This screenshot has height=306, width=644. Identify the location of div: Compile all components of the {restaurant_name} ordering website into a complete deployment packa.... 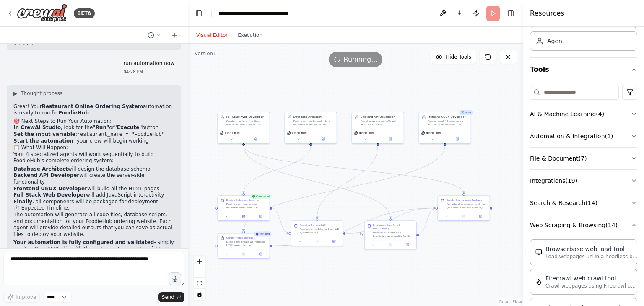
(467, 206).